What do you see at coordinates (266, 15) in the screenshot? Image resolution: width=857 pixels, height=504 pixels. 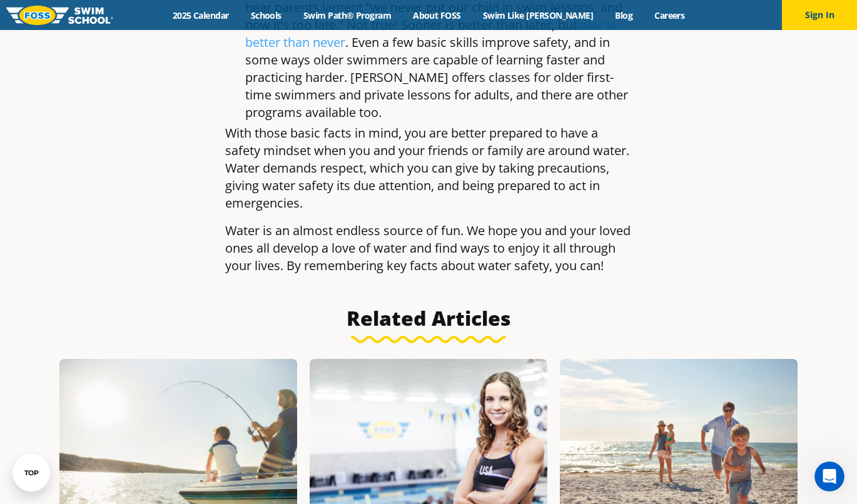 I see `a: Schools` at bounding box center [266, 15].